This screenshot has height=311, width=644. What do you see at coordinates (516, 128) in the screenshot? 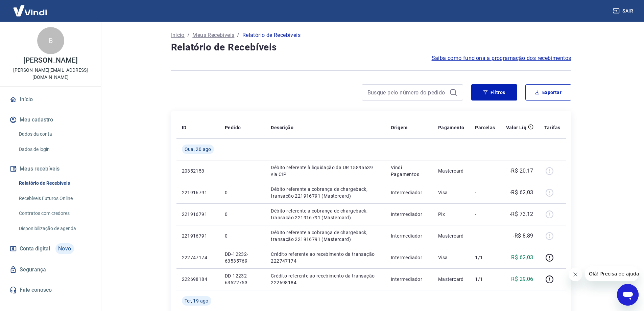
I see `p: Valor Líq.` at bounding box center [516, 128].